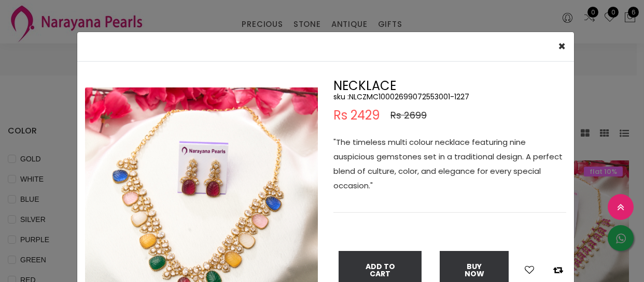 This screenshot has width=644, height=282. What do you see at coordinates (449, 86) in the screenshot?
I see `h2: NECKLACE` at bounding box center [449, 86].